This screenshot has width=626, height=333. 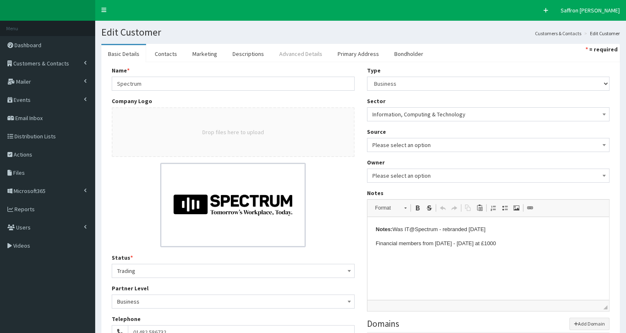 I want to click on span: Actions, so click(x=23, y=154).